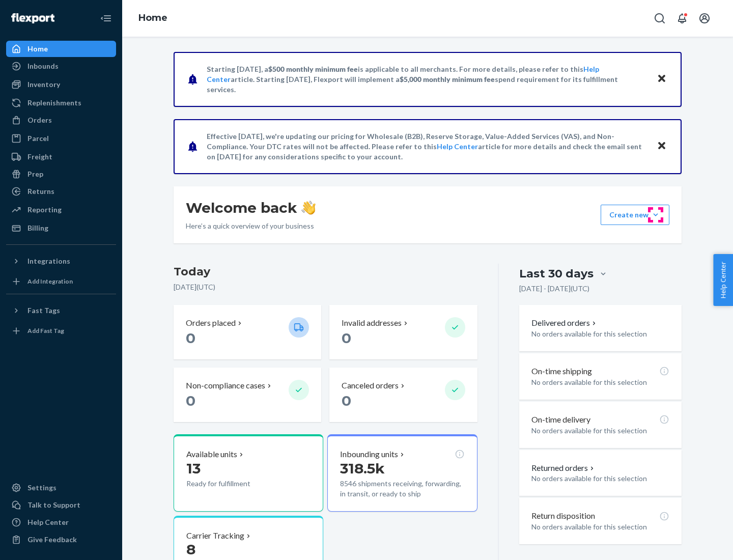 The image size is (733, 560). What do you see at coordinates (362, 468) in the screenshot?
I see `span: 318.5k` at bounding box center [362, 468].